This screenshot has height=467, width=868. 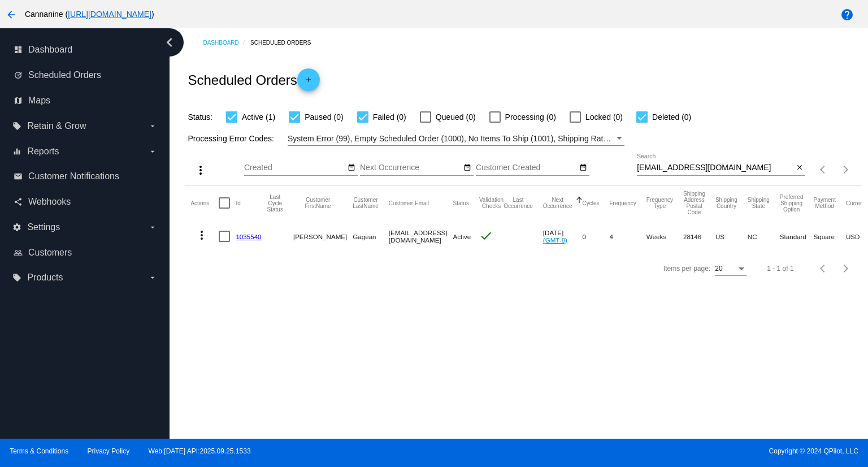 What do you see at coordinates (200, 117) in the screenshot?
I see `span: Status:` at bounding box center [200, 117].